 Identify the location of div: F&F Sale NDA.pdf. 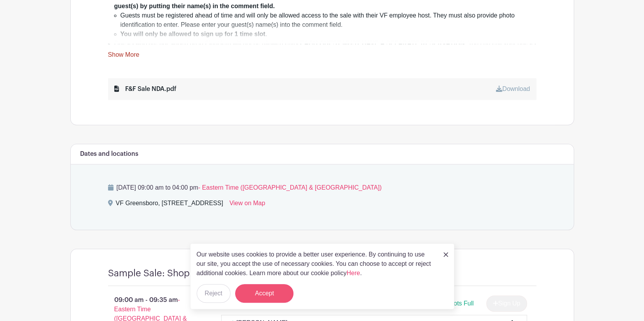
(145, 89).